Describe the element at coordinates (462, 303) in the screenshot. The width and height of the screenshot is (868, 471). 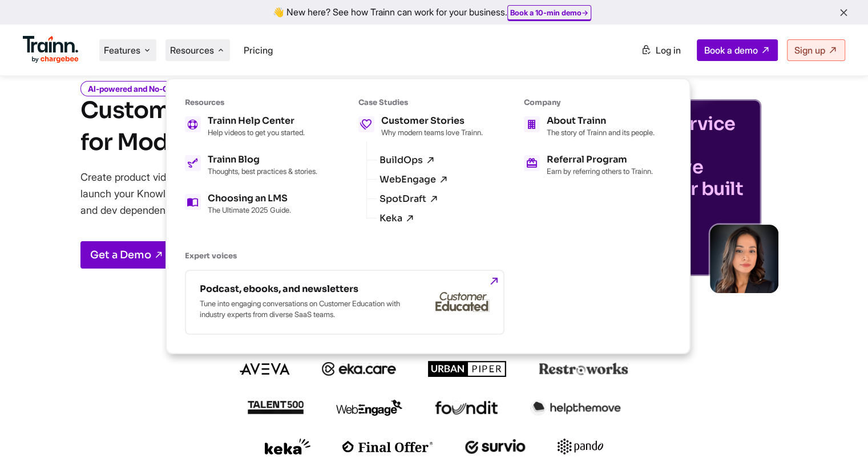
I see `img: customer-educated-gray.b42eccd.svg` at that location.